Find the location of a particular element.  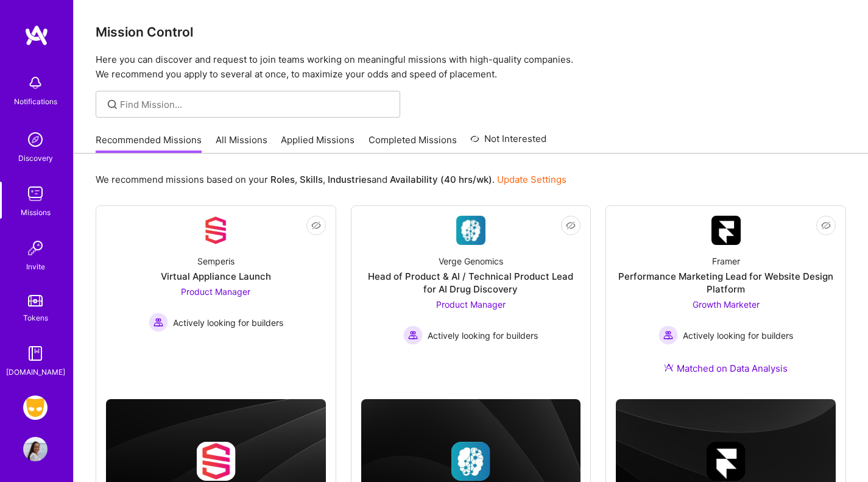

img: Grindr: Product & Marketing is located at coordinates (35, 407).